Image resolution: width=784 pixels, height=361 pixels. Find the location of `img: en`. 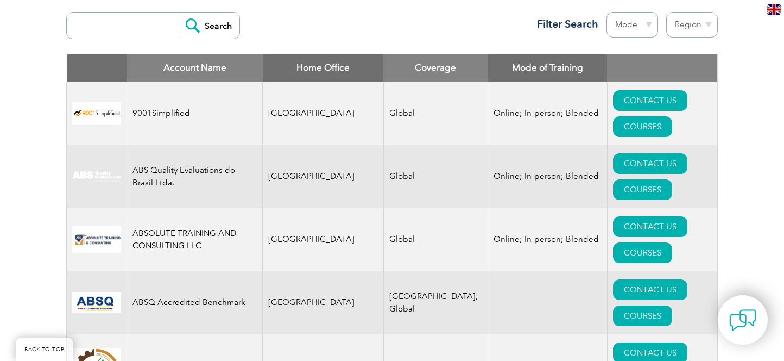

img: en is located at coordinates (774, 9).